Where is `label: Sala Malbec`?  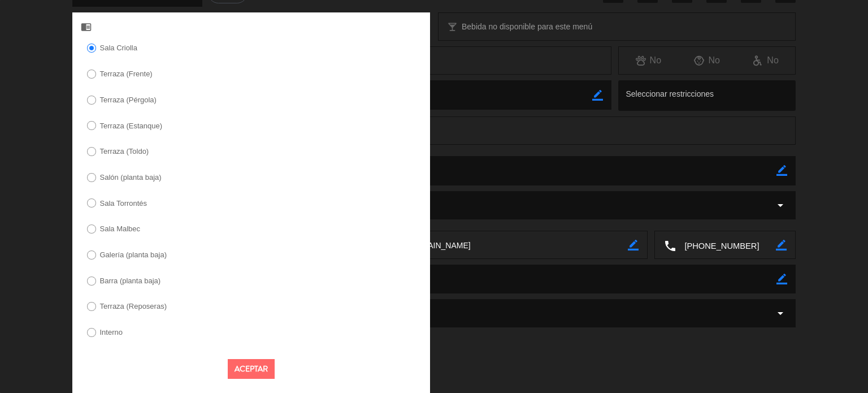 label: Sala Malbec is located at coordinates (120, 228).